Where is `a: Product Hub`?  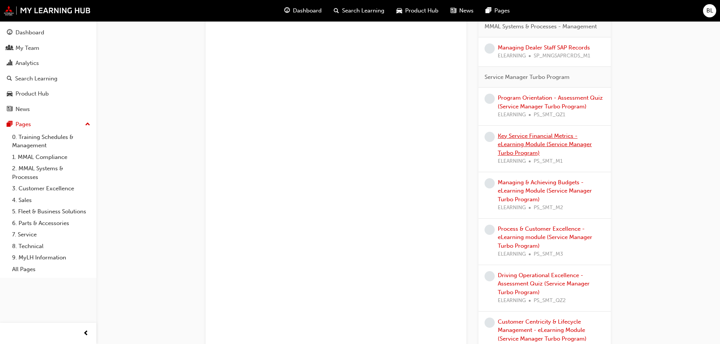
a: Product Hub is located at coordinates (48, 94).